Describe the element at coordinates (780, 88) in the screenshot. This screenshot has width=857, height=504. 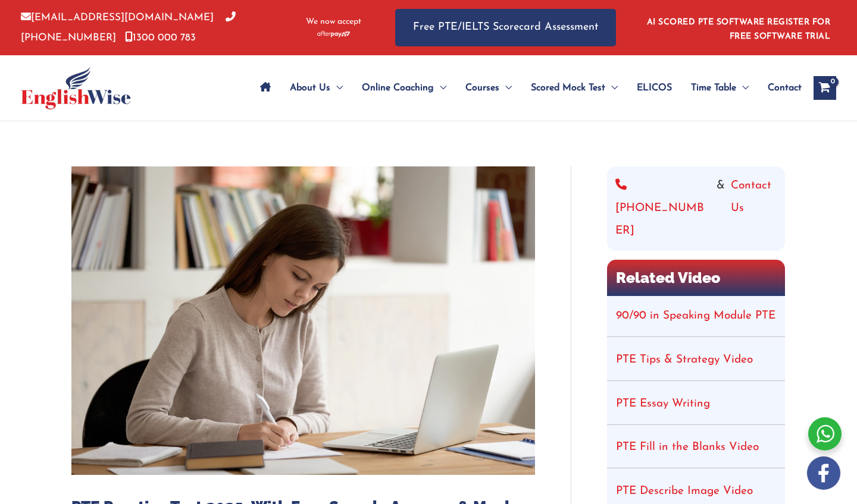
I see `a: Contact` at that location.